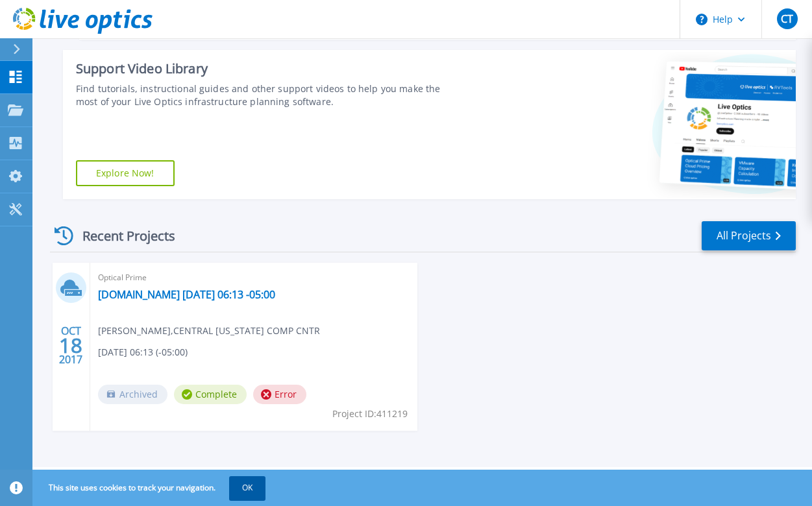 The width and height of the screenshot is (812, 506). Describe the element at coordinates (247, 488) in the screenshot. I see `button: OK` at that location.